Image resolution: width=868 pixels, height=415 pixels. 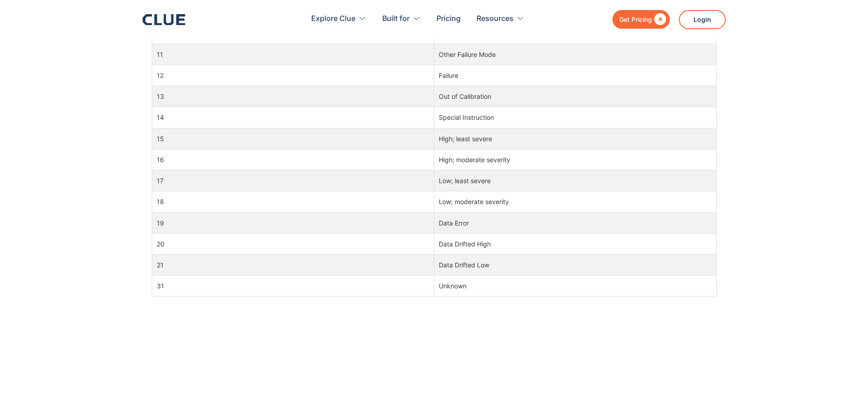 I want to click on td: 18, so click(x=293, y=202).